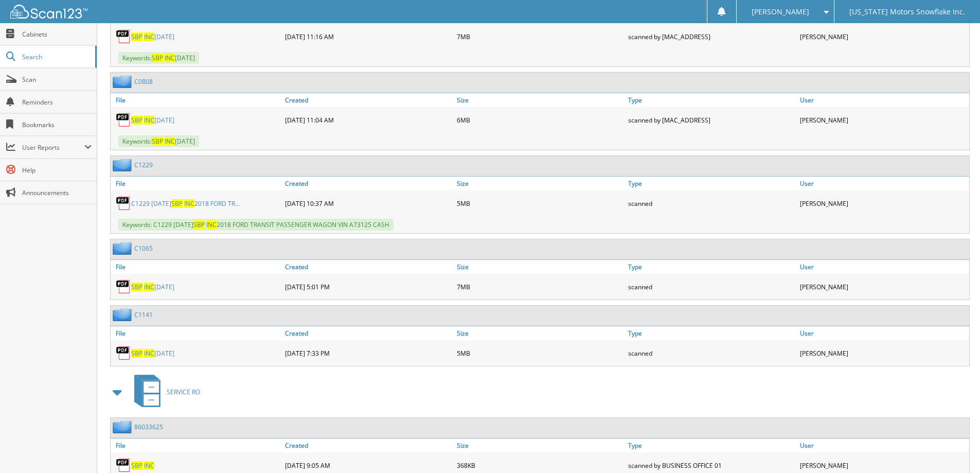  I want to click on a: 86033625, so click(149, 427).